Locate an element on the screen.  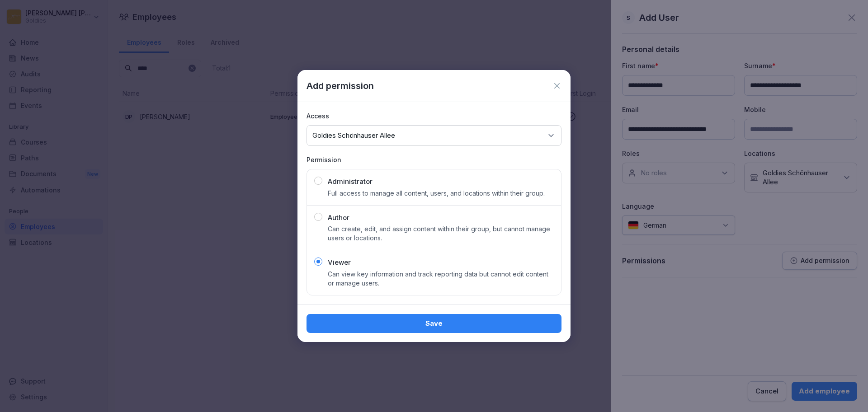
p: Full access to manage all content, users, and locations within their group. is located at coordinates (436, 193).